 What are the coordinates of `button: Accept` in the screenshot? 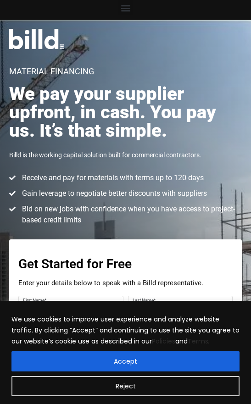 It's located at (125, 361).